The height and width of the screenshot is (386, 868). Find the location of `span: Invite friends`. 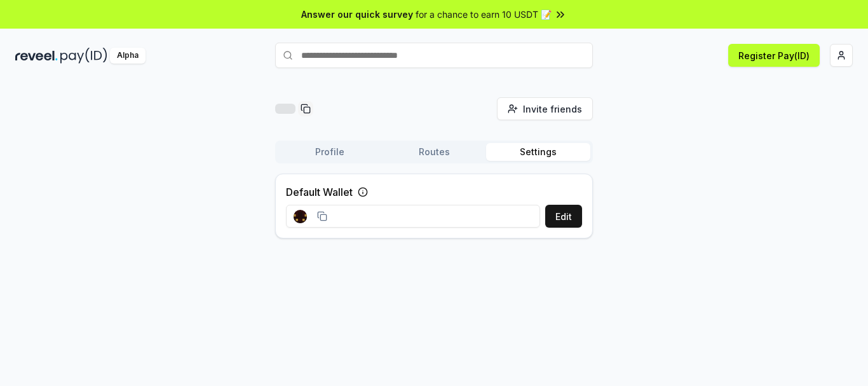

span: Invite friends is located at coordinates (552, 109).